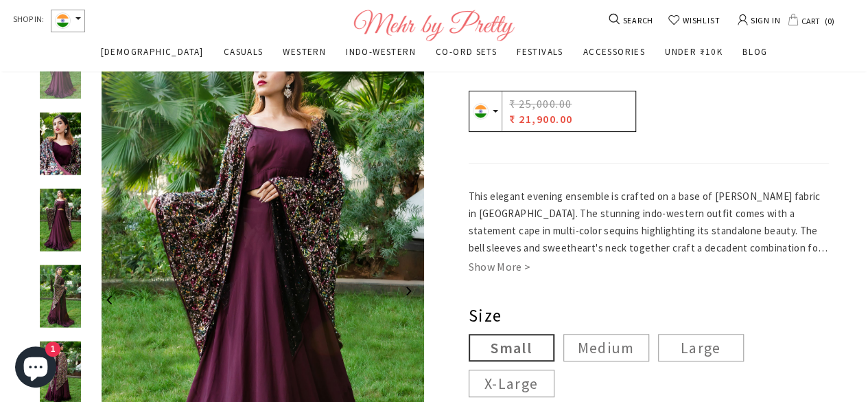 Image resolution: width=868 pixels, height=402 pixels. Describe the element at coordinates (433, 25) in the screenshot. I see `img: Logo Footer` at that location.